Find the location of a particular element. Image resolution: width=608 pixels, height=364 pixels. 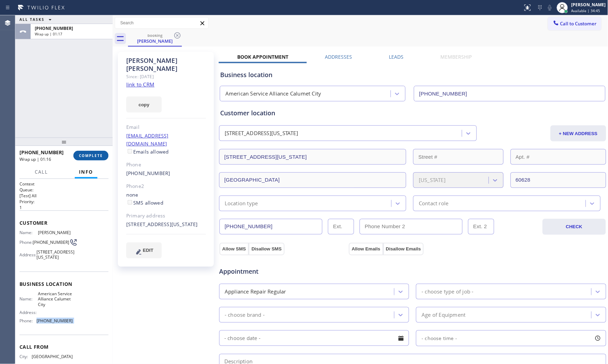

span: Available | 34:45 is located at coordinates (585, 11).